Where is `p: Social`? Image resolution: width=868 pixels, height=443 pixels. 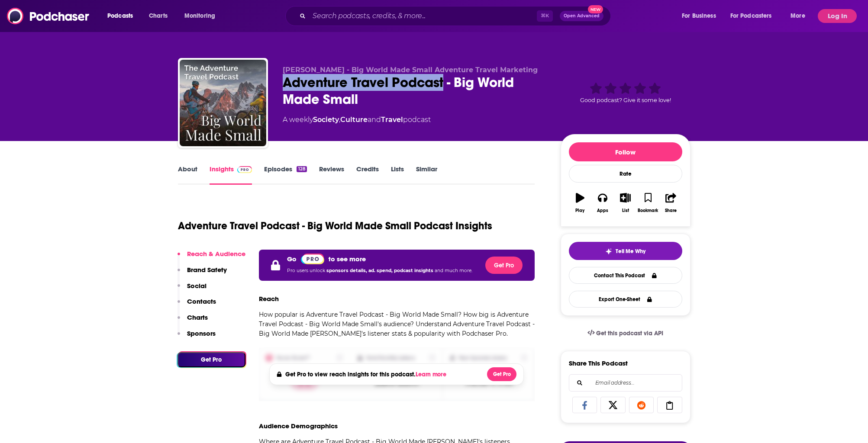 p: Social is located at coordinates (196, 286).